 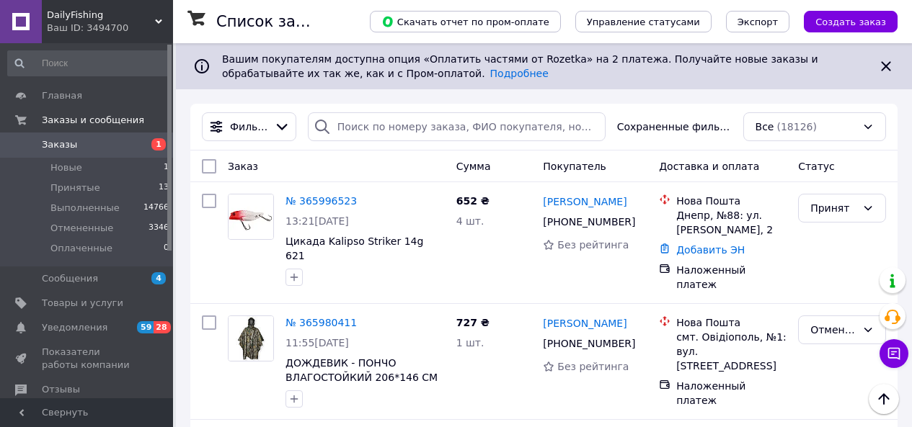 I want to click on button: Чат с покупателем, so click(x=894, y=354).